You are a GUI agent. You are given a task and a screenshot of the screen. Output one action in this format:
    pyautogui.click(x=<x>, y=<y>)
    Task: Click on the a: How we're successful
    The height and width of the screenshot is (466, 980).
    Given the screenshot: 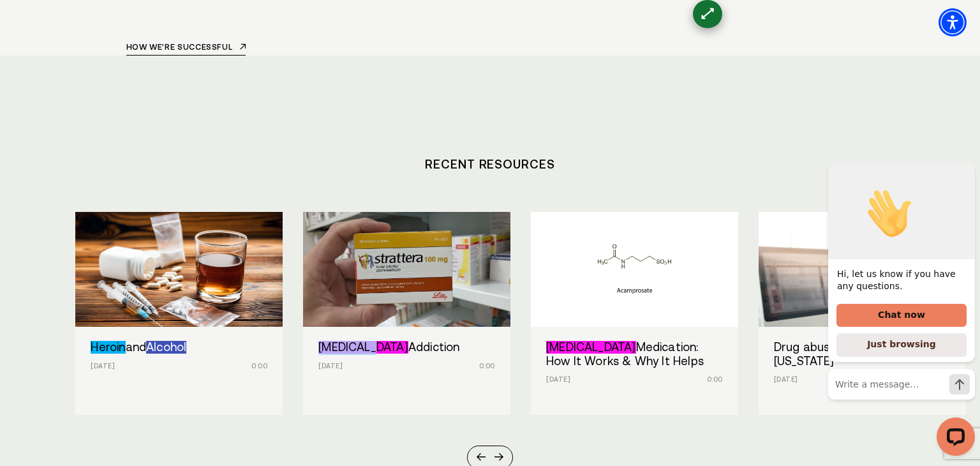 What is the action you would take?
    pyautogui.click(x=186, y=49)
    